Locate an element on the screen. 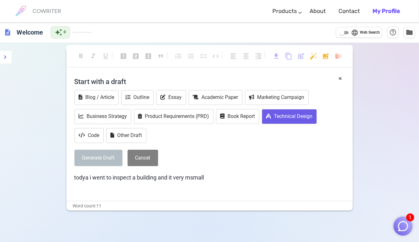 The height and width of the screenshot is (242, 419). button: Cancel is located at coordinates (143, 158).